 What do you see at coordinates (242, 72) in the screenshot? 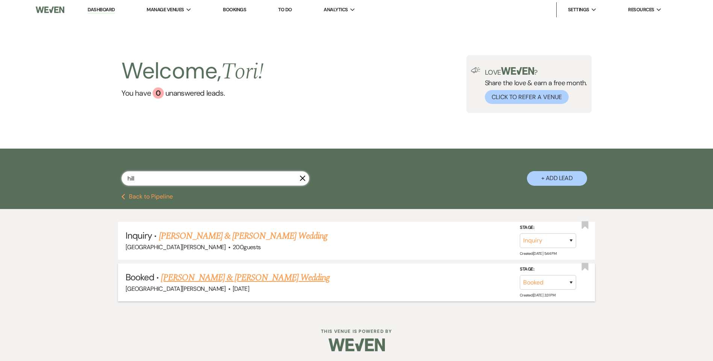
I see `span: Tori !` at bounding box center [242, 72].